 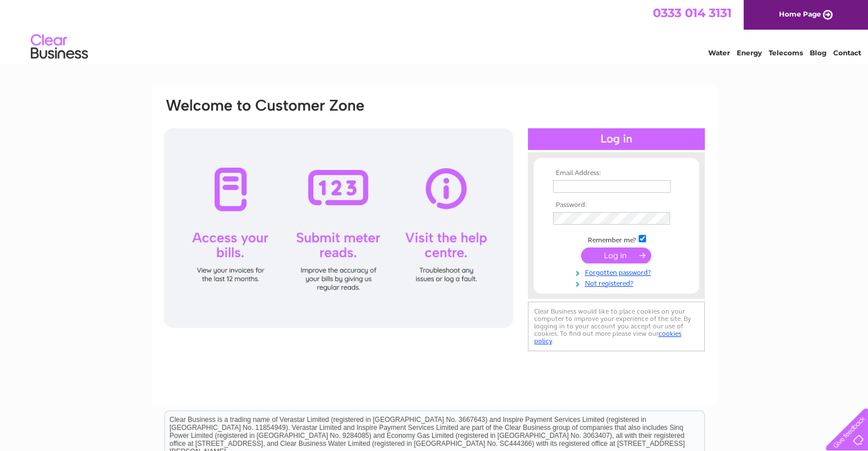 What do you see at coordinates (749, 53) in the screenshot?
I see `a: Energy` at bounding box center [749, 53].